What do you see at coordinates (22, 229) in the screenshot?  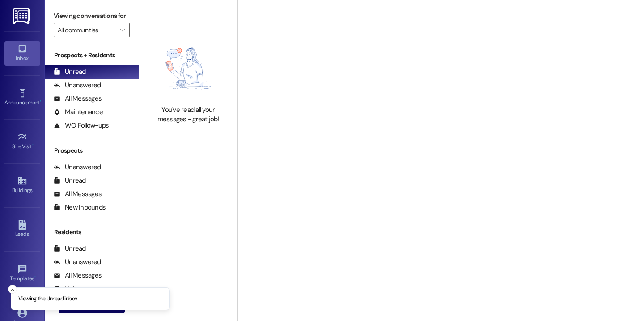 I see `a: Leads` at bounding box center [22, 229].